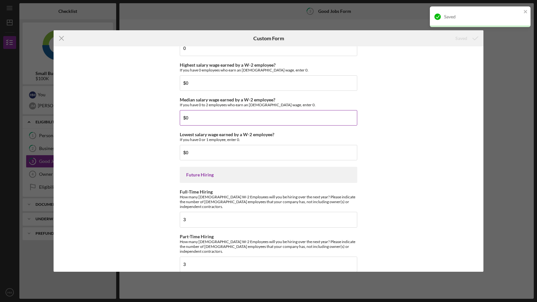  I want to click on h6: Custom Form, so click(268, 38).